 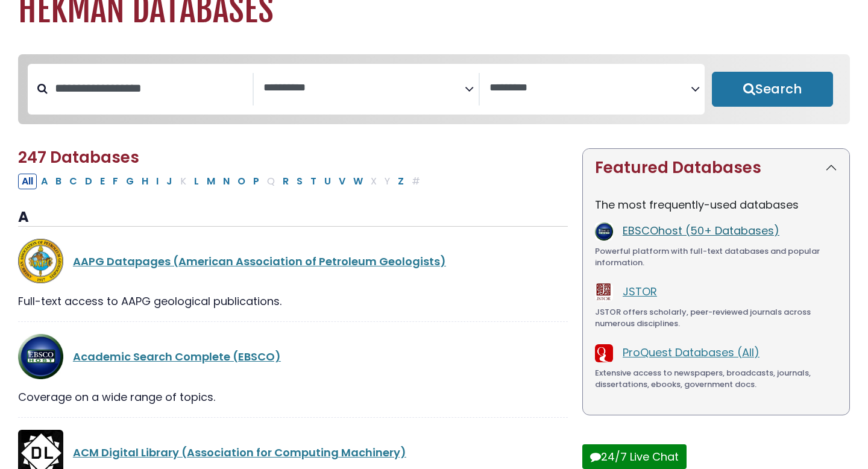 What do you see at coordinates (691, 352) in the screenshot?
I see `a: ProQuest Databases (All)` at bounding box center [691, 352].